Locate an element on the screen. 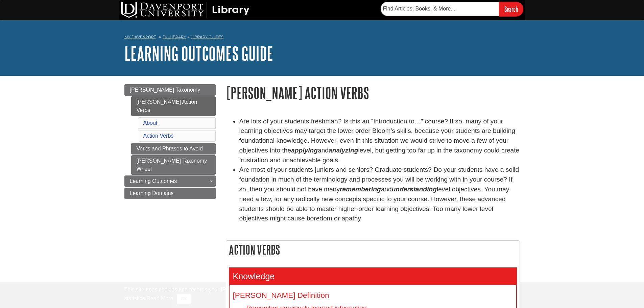 Image resolution: width=644 pixels, height=308 pixels. form: Searches DU Library's articles, books, and more is located at coordinates (452, 8).